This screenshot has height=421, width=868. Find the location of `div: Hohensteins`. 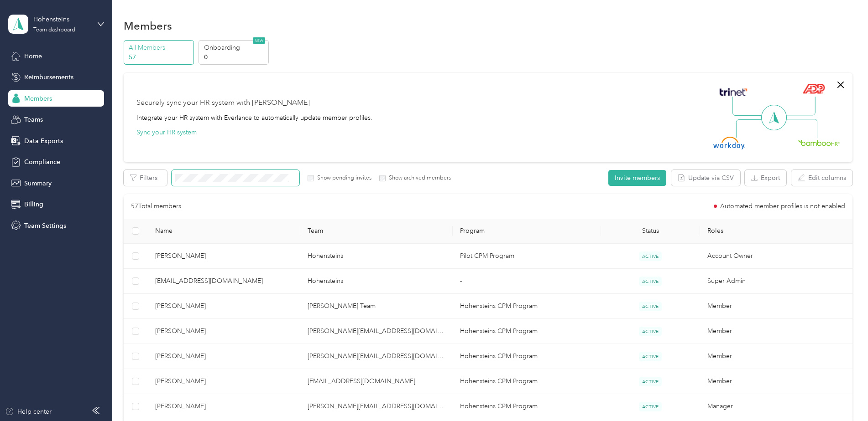

div: Hohensteins is located at coordinates (62, 19).